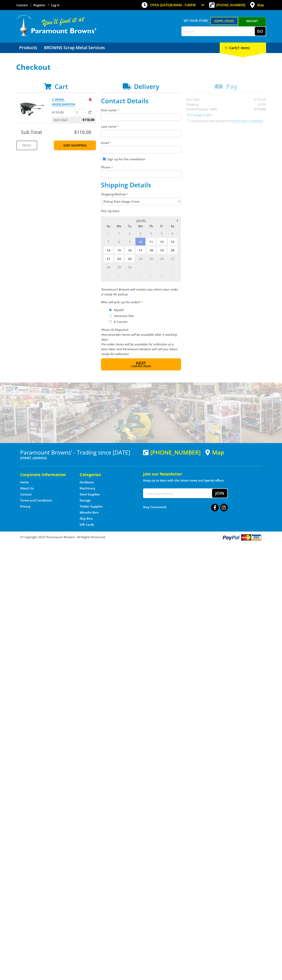 The width and height of the screenshot is (282, 980). What do you see at coordinates (87, 525) in the screenshot?
I see `a: Go to the Gift Cards page` at bounding box center [87, 525].